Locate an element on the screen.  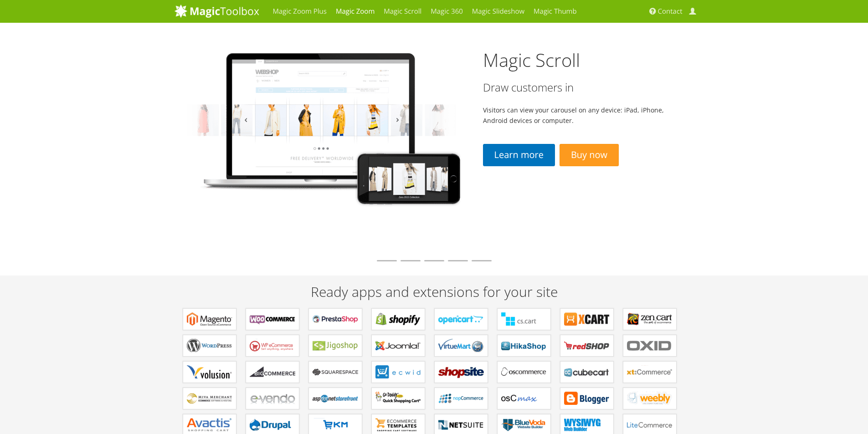
img: MagicToolbox.com - Image tools for your website is located at coordinates (217, 11).